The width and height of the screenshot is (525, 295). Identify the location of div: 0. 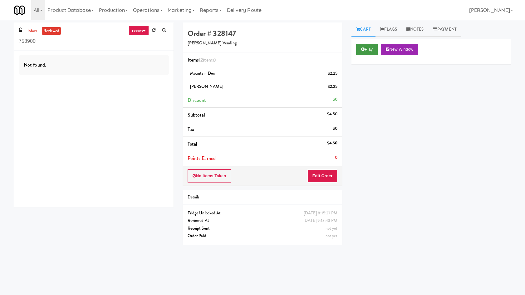
(336, 157).